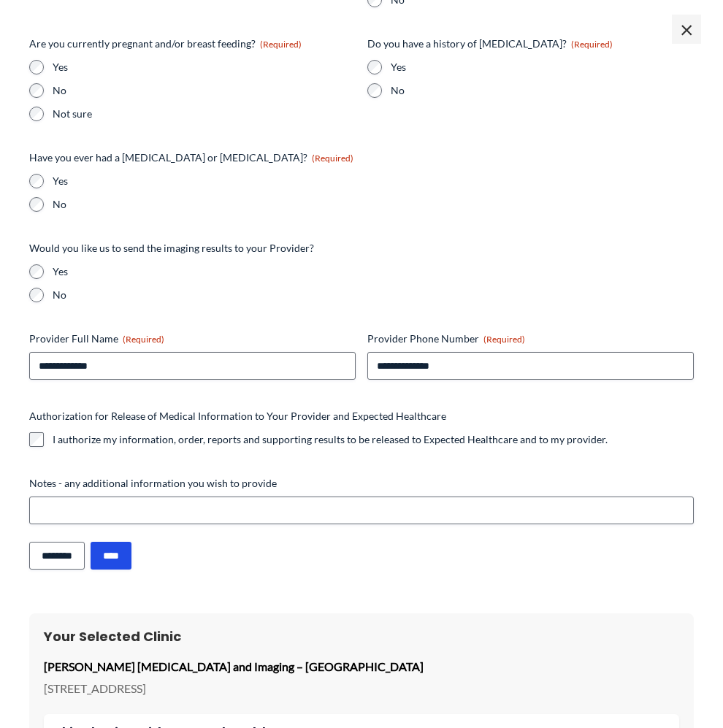 Image resolution: width=723 pixels, height=728 pixels. What do you see at coordinates (361, 636) in the screenshot?
I see `h3: Your Selected Clinic` at bounding box center [361, 636].